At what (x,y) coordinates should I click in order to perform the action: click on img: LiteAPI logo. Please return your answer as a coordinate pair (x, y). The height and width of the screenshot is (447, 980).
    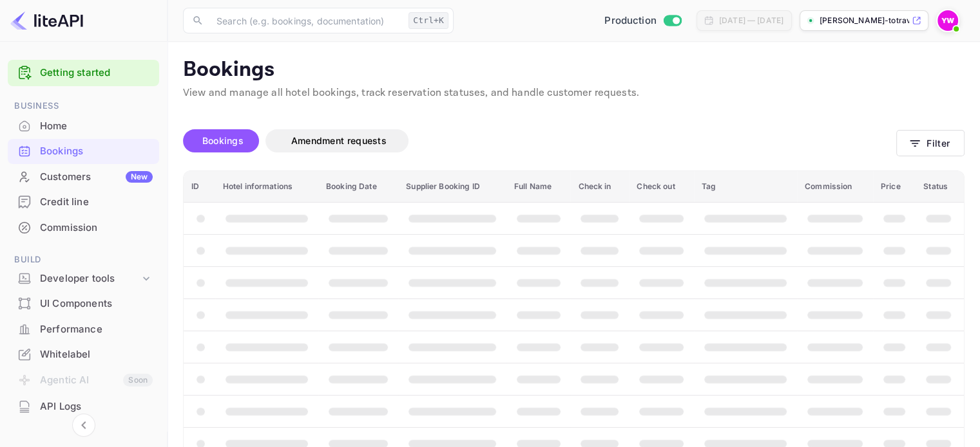
    Looking at the image, I should click on (47, 21).